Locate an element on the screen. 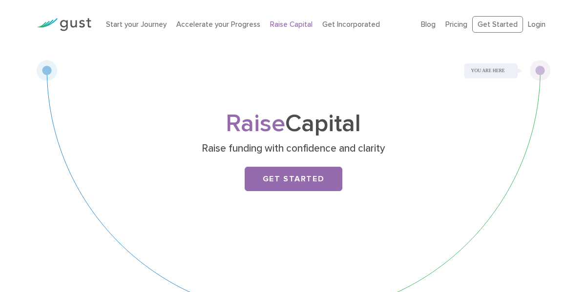  a: Raise Capital is located at coordinates (291, 24).